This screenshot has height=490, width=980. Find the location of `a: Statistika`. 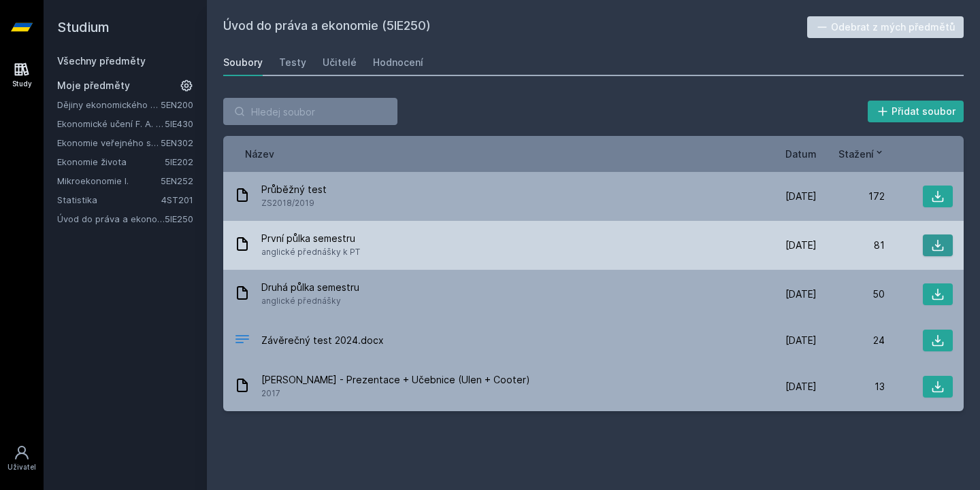

a: Statistika is located at coordinates (109, 200).